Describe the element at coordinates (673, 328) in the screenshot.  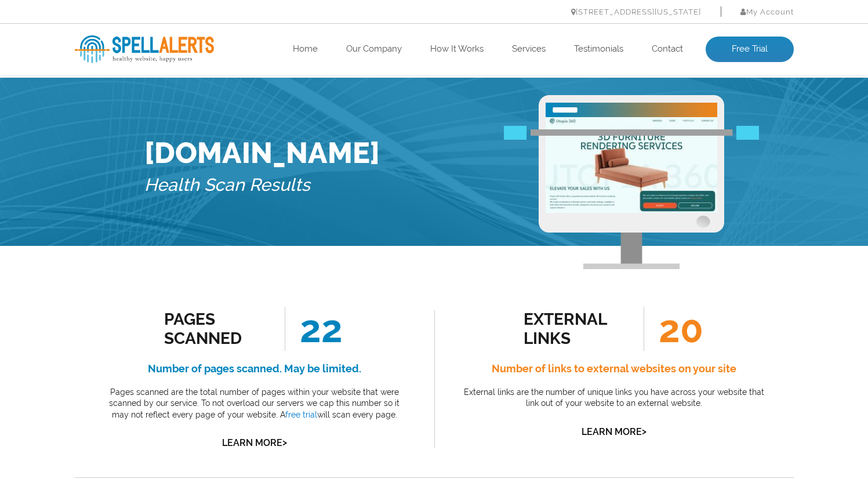
I see `span: 20` at that location.